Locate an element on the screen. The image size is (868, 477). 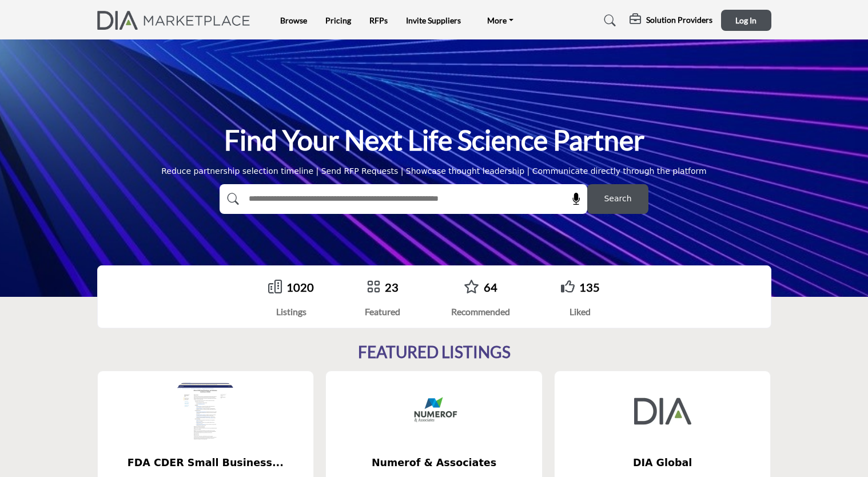
a: Pricing is located at coordinates (338, 20).